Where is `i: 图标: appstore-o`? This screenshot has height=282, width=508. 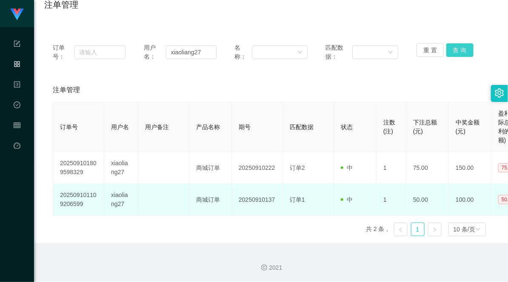
i: 图标: appstore-o is located at coordinates (17, 65).